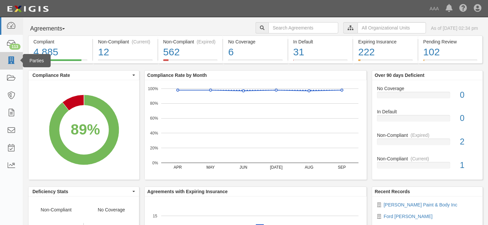 The image size is (488, 225). Describe the element at coordinates (28, 9) in the screenshot. I see `img: logo-5460c22ac91f19d4615b14bd174203de0afe785f0fc80cf4dbbc73dc1793850b.png` at that location.